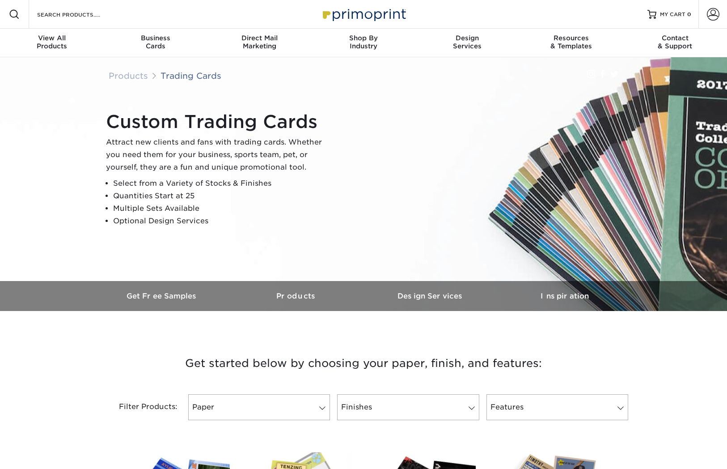 Image resolution: width=727 pixels, height=469 pixels. Describe the element at coordinates (221, 208) in the screenshot. I see `li: Multiple Sets Available` at that location.